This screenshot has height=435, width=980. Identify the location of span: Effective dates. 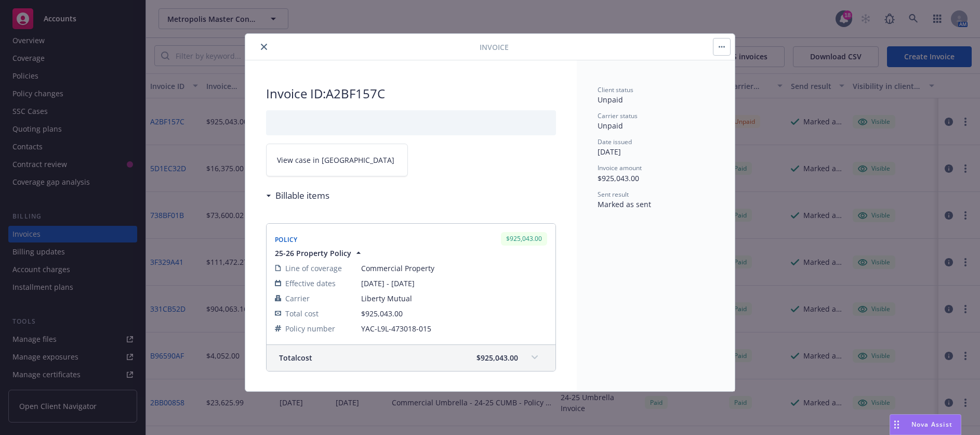
(311, 283).